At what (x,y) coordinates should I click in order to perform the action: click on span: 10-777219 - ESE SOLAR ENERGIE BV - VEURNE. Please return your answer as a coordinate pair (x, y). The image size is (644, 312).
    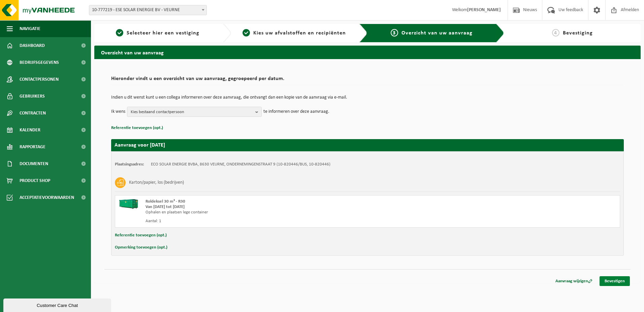
    Looking at the image, I should click on (148, 10).